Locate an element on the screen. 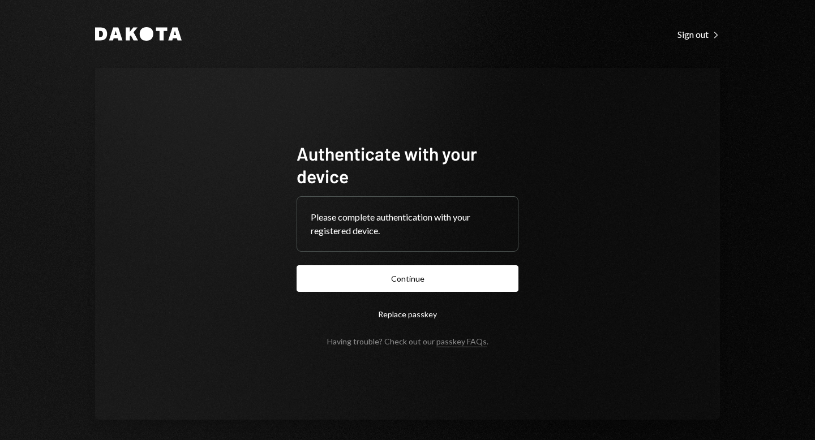  div: Please complete authentication with your registered device. is located at coordinates (407, 224).